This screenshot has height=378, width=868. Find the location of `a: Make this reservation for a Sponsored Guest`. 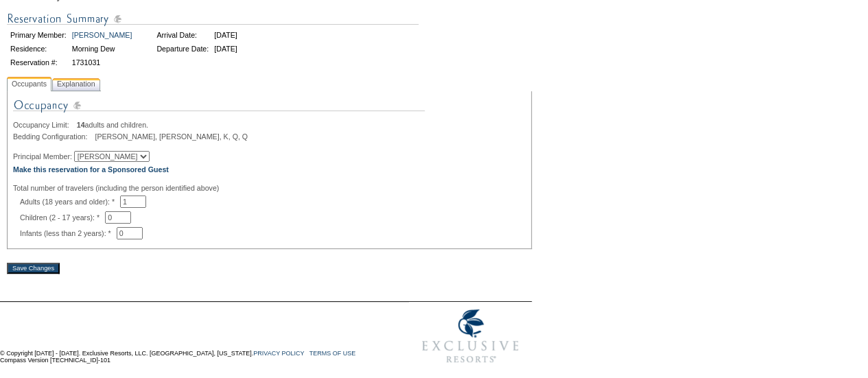

a: Make this reservation for a Sponsored Guest is located at coordinates (91, 169).